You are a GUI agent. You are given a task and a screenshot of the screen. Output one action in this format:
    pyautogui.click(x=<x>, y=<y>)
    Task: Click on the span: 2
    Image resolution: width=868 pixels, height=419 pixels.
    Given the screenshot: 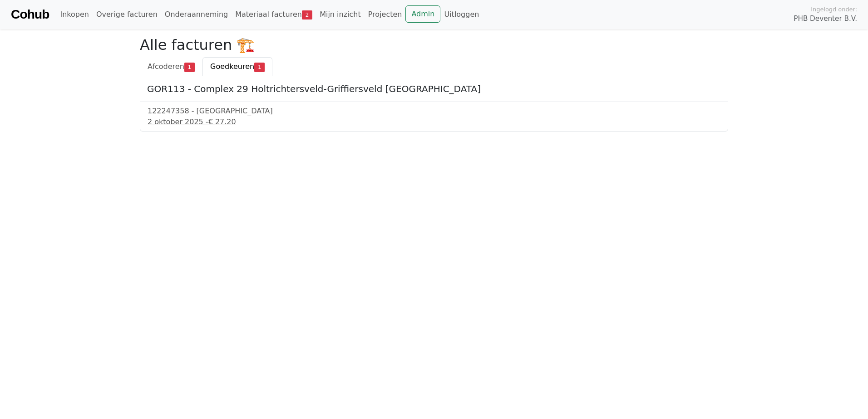 What is the action you would take?
    pyautogui.click(x=307, y=15)
    